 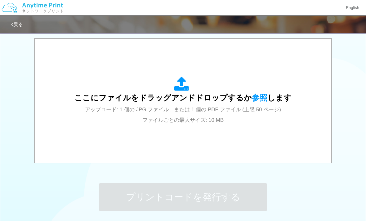 I want to click on span: 参照, so click(x=260, y=98).